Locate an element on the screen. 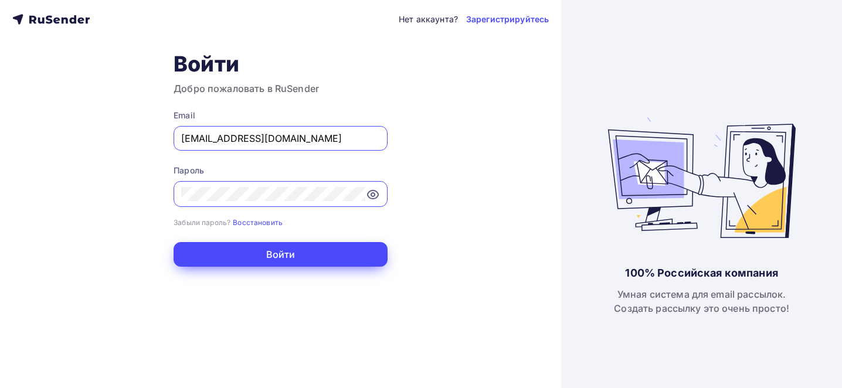 The height and width of the screenshot is (388, 842). a: Восстановить is located at coordinates (257, 222).